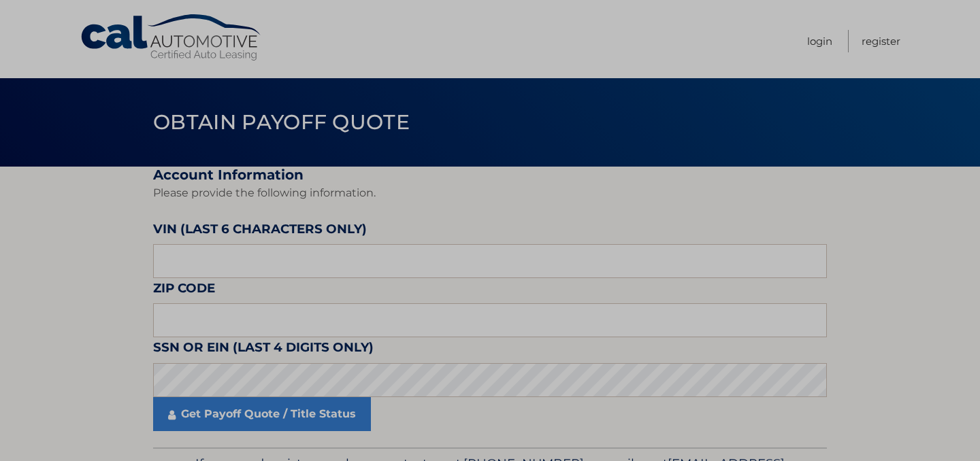 Image resolution: width=980 pixels, height=461 pixels. Describe the element at coordinates (260, 231) in the screenshot. I see `label: VIN (last 6 characters only)` at that location.